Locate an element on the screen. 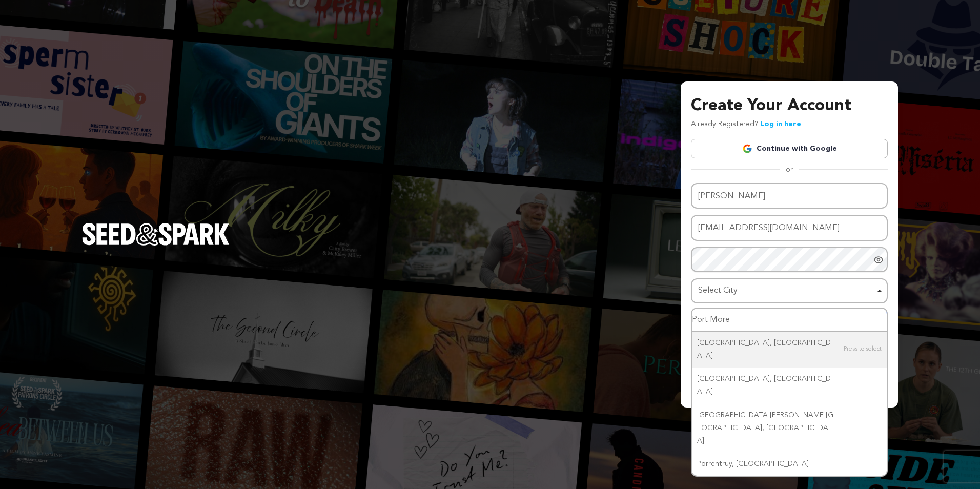 The height and width of the screenshot is (489, 980). a: Log in here is located at coordinates (780, 124).